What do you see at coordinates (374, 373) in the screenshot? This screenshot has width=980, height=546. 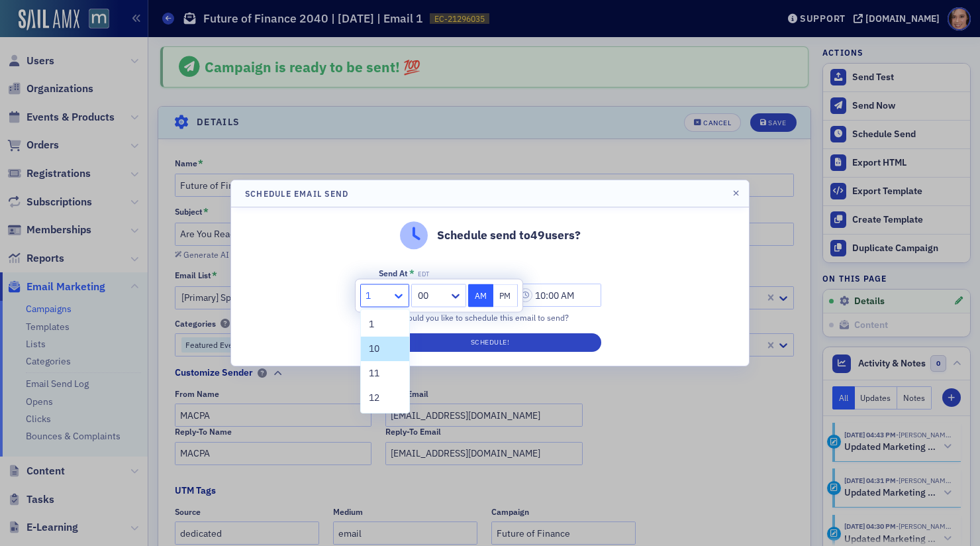 I see `span: 11` at bounding box center [374, 373].